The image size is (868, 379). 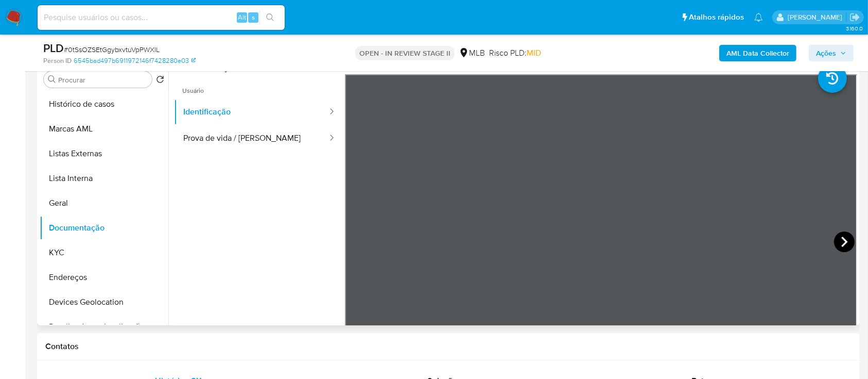 I want to click on button: Lista Interna, so click(x=104, y=178).